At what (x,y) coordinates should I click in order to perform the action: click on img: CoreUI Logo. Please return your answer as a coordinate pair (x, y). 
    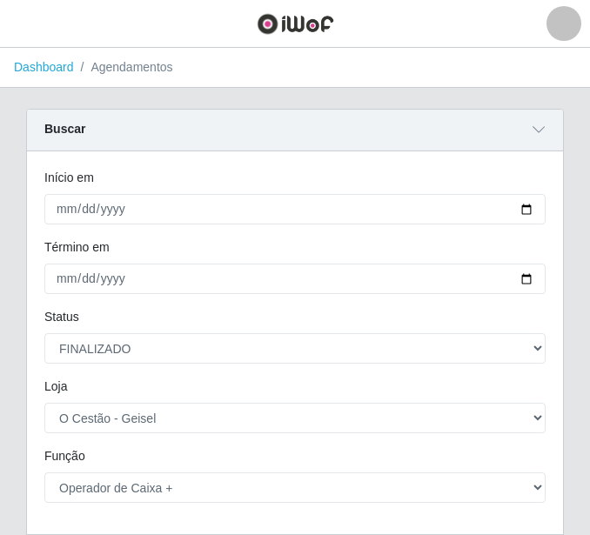
    Looking at the image, I should click on (295, 24).